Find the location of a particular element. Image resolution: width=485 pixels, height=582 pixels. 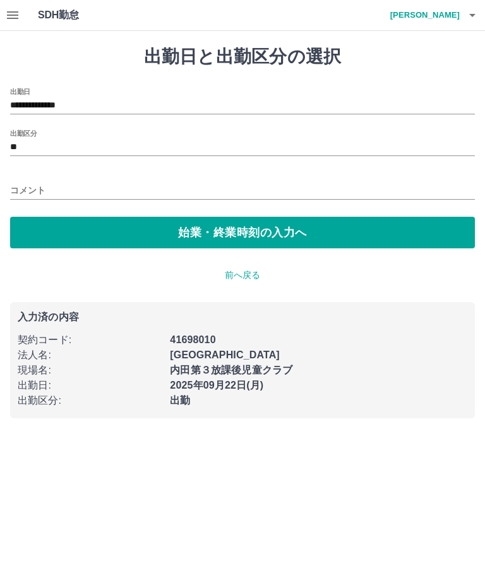

b: 41698010 is located at coordinates (193, 339).